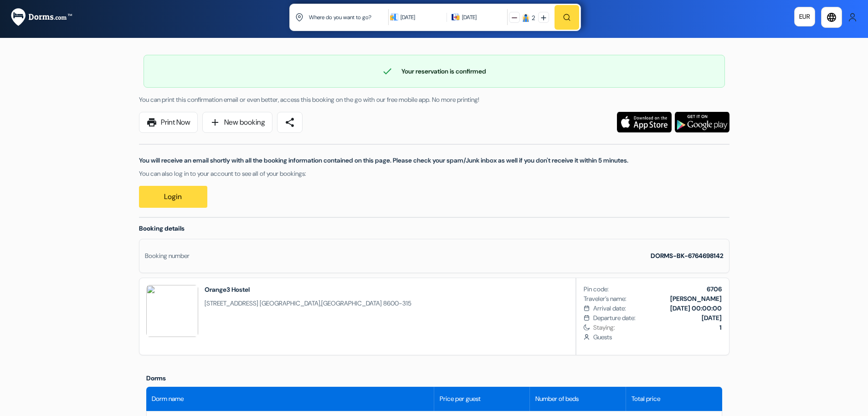 This screenshot has width=868, height=416. What do you see at coordinates (515, 17) in the screenshot?
I see `img: minus` at bounding box center [515, 17].